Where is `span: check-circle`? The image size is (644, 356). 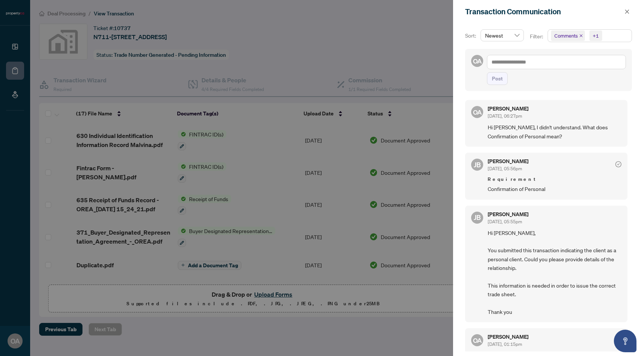 span: check-circle is located at coordinates (618, 164).